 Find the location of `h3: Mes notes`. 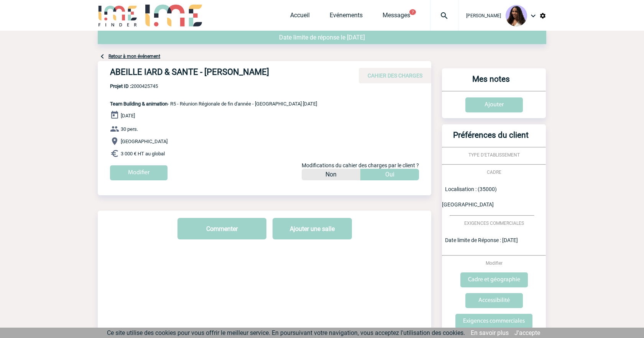

h3: Mes notes is located at coordinates (491, 82).